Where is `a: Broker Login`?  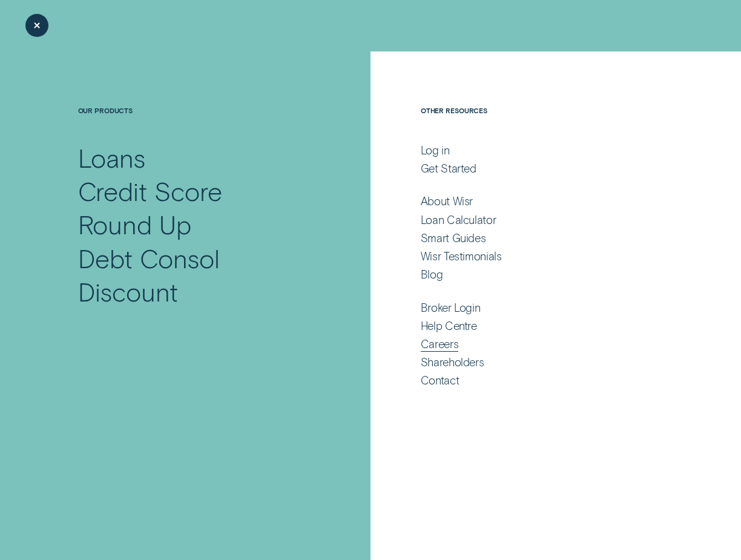 a: Broker Login is located at coordinates (542, 307).